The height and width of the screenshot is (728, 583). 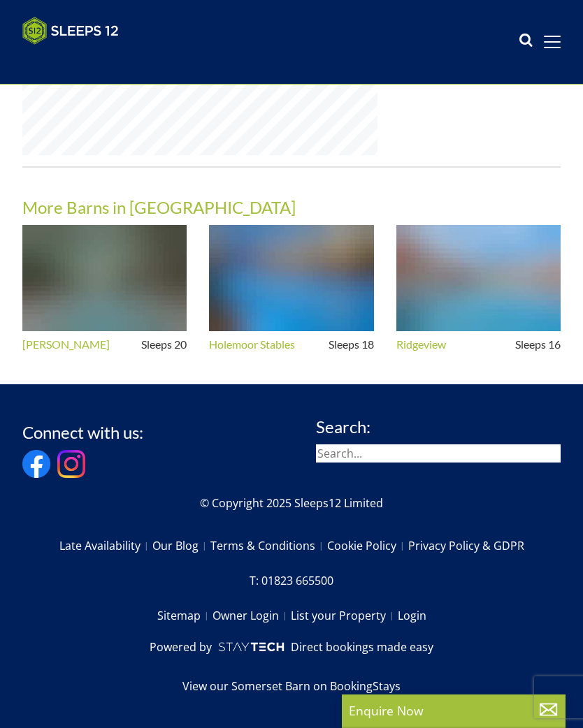 I want to click on a: Terms & Conditions, so click(x=269, y=546).